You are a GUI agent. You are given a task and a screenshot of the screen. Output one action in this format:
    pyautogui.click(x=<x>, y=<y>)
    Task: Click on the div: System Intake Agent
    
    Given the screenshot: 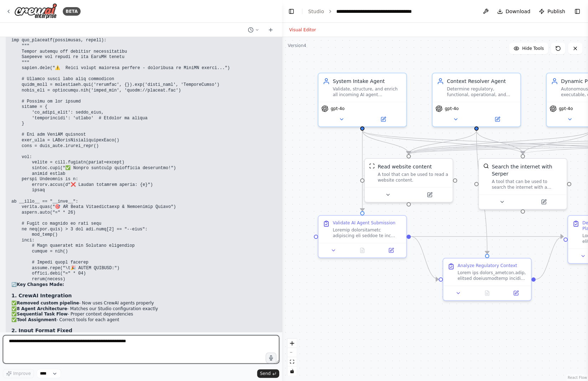 What is the action you would take?
    pyautogui.click(x=367, y=81)
    